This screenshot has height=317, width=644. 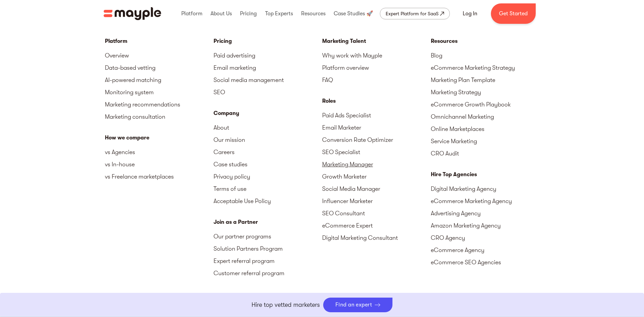 What do you see at coordinates (377, 80) in the screenshot?
I see `a: FAQ` at bounding box center [377, 80].